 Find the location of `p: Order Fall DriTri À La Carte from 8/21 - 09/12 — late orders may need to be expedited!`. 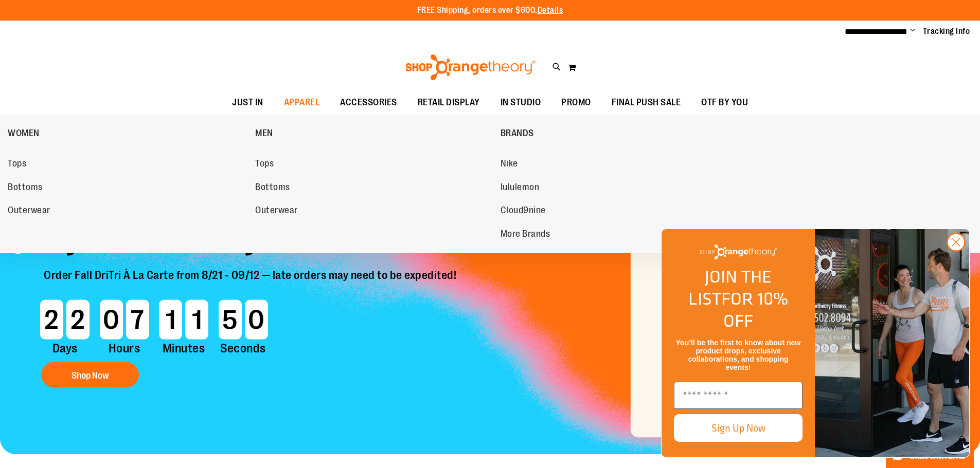

p: Order Fall DriTri À La Carte from 8/21 - 09/12 — late orders may need to be expedited! is located at coordinates (251, 281).